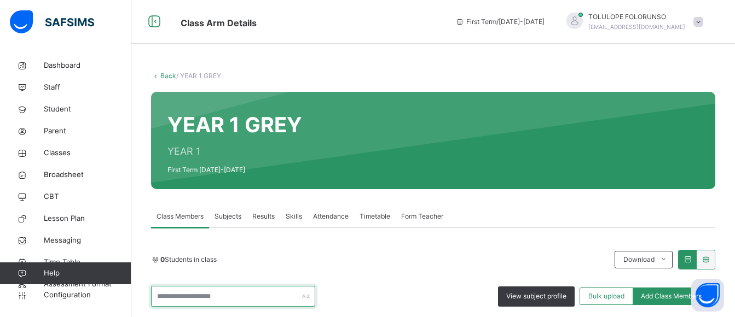  What do you see at coordinates (228, 217) in the screenshot?
I see `span: Subjects` at bounding box center [228, 217].